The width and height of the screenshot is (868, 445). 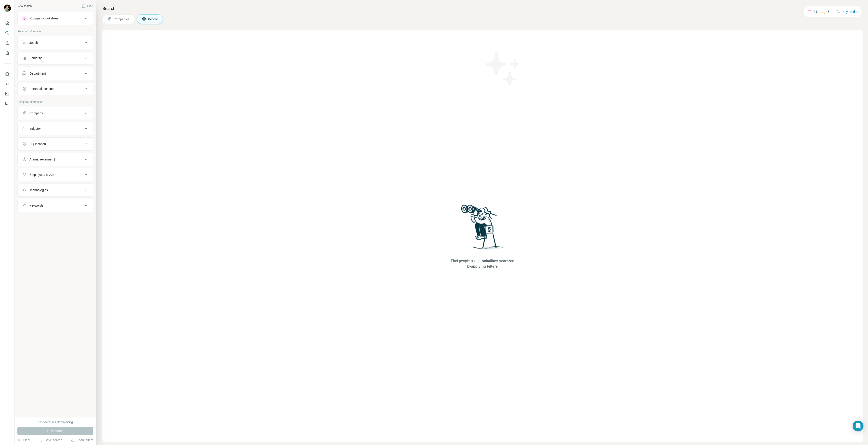 I want to click on button: Use Surfe on LinkedIn, so click(x=7, y=74).